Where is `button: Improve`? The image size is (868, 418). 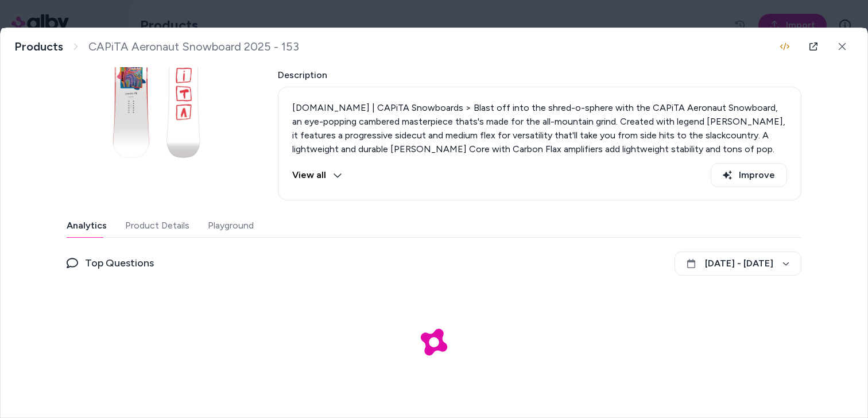
button: Improve is located at coordinates (749, 175).